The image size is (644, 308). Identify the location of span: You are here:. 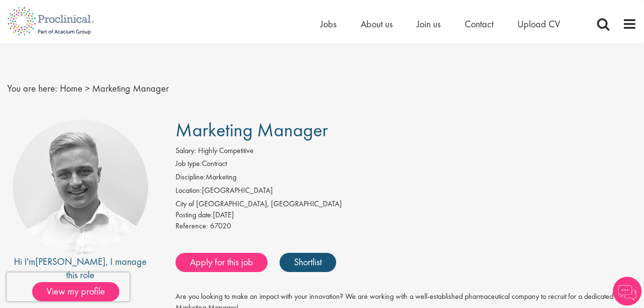
(32, 88).